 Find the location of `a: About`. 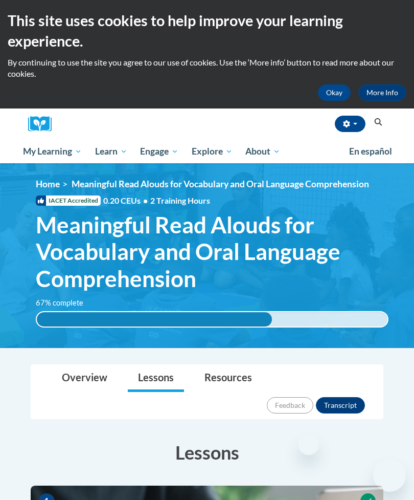

a: About is located at coordinates (264, 151).